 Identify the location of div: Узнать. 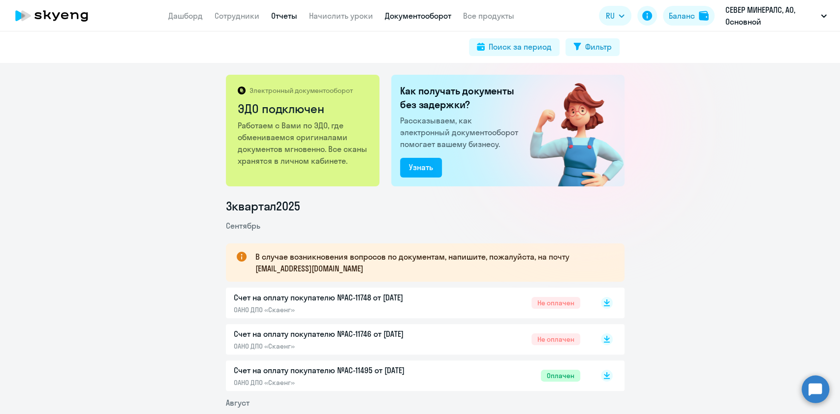
(421, 167).